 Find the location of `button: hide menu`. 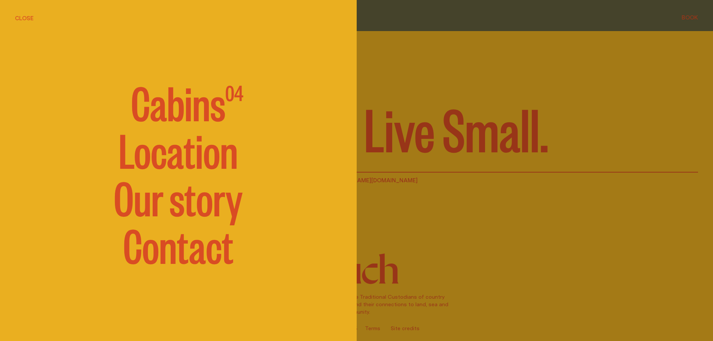

button: hide menu is located at coordinates (24, 18).